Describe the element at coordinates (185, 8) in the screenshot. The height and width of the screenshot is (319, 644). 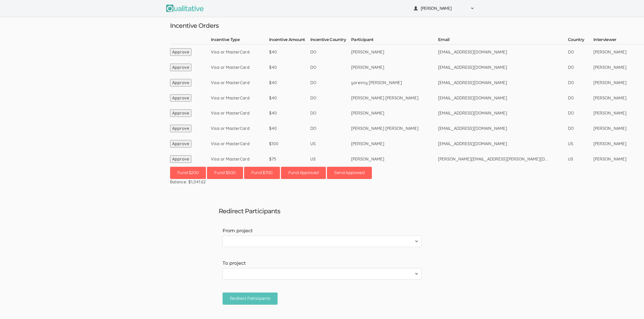
I see `img: Qualitative` at that location.